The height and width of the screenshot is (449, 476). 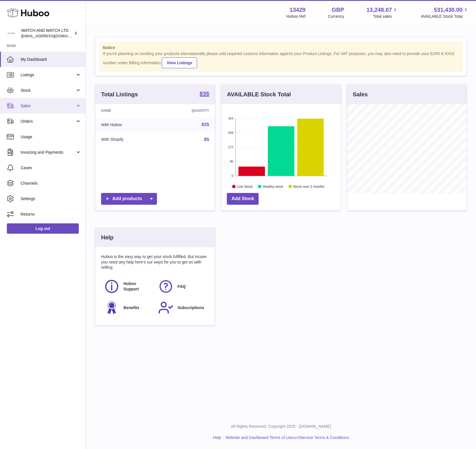 I want to click on strong: 13429, so click(x=298, y=10).